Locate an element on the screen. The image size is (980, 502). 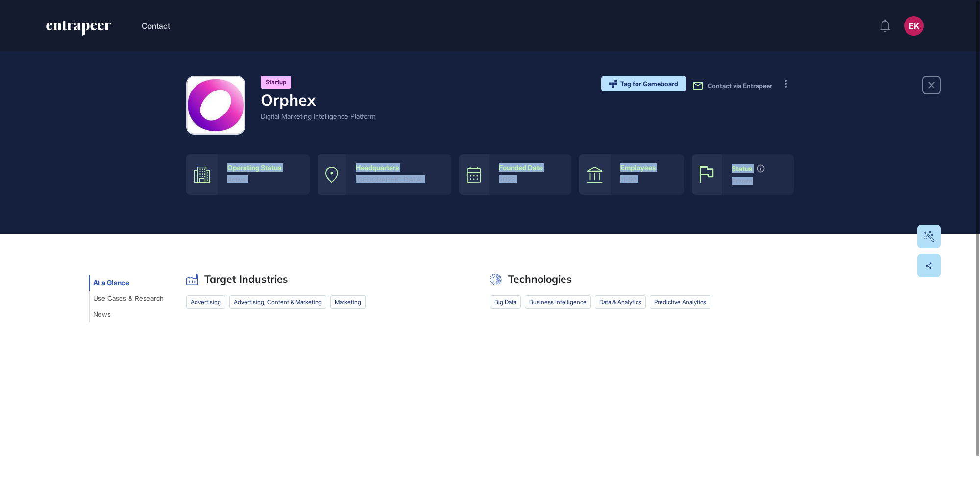
div: Digital Marketing Intelligence Platform is located at coordinates (318, 116).